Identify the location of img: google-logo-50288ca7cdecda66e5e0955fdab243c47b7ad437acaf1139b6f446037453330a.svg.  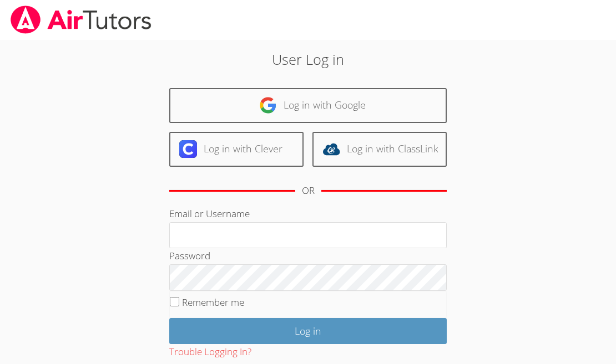
(268, 105).